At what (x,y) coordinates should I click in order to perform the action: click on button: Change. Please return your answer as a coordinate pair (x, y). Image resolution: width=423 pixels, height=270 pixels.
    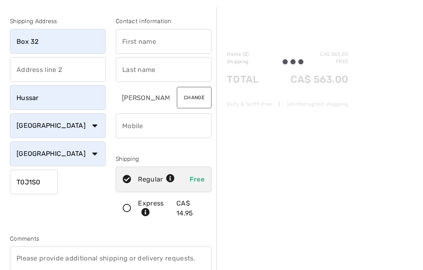
    Looking at the image, I should click on (194, 98).